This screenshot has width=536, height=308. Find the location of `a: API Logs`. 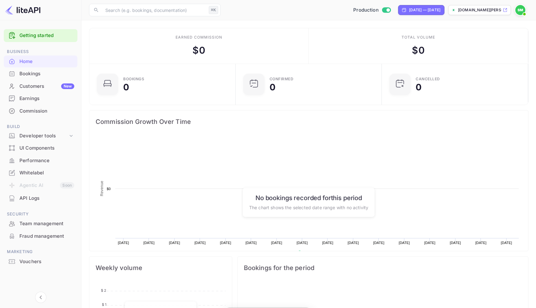

a: API Logs is located at coordinates (40, 198).